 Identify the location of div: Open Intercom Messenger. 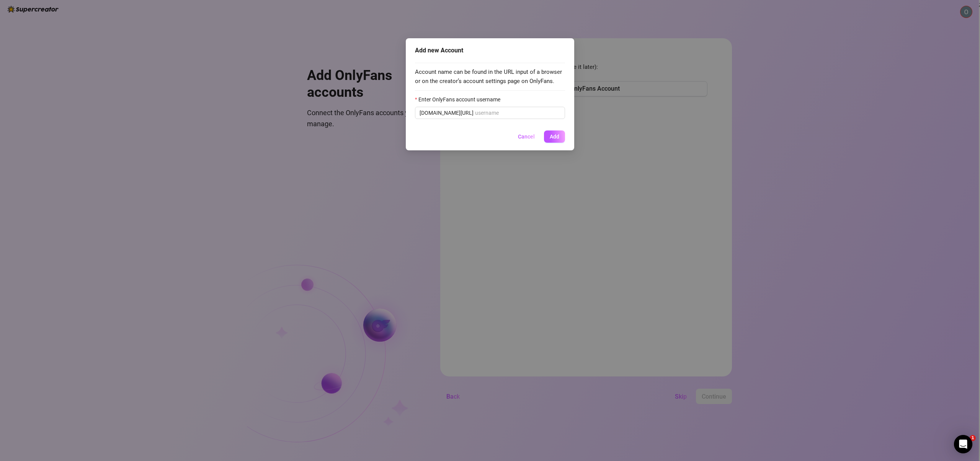
(963, 444).